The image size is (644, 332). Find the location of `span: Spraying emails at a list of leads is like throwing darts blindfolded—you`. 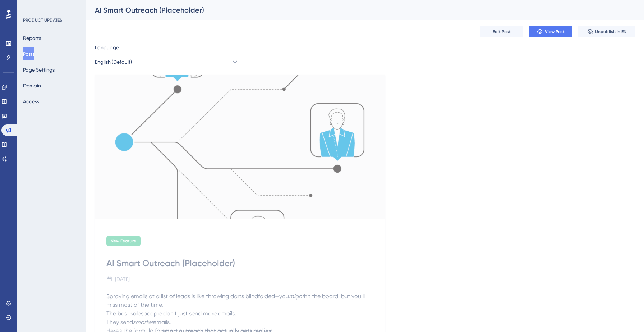

span: Spraying emails at a list of leads is like throwing darts blindfolded—you is located at coordinates (198, 296).